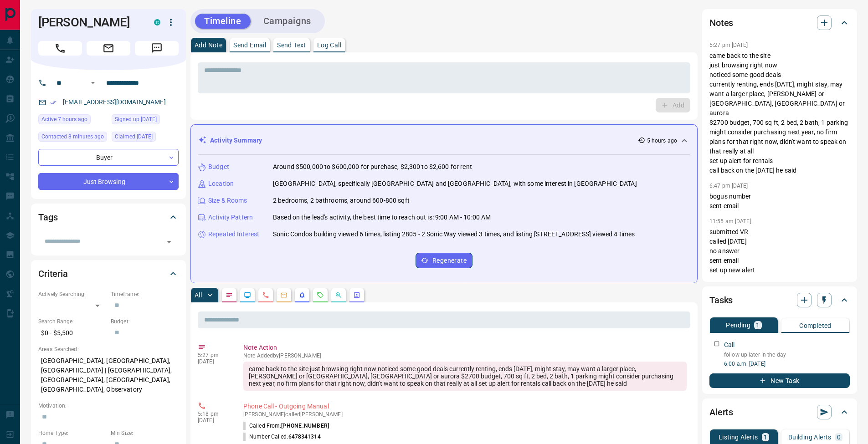 This screenshot has width=868, height=444. Describe the element at coordinates (223, 21) in the screenshot. I see `button: Timeline` at that location.